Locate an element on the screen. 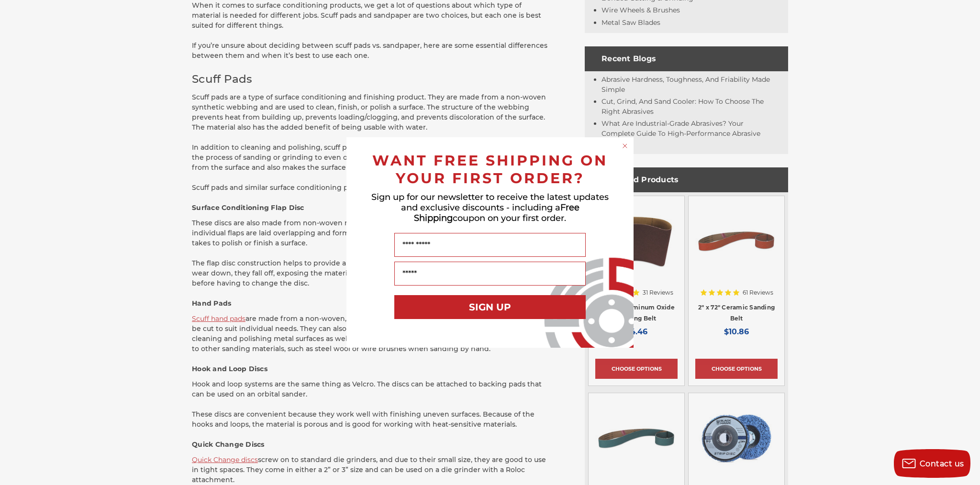 The height and width of the screenshot is (485, 980). span: Sign up for our newsletter to receive the latest updates and exclusive discounts - including a co... is located at coordinates (490, 208).